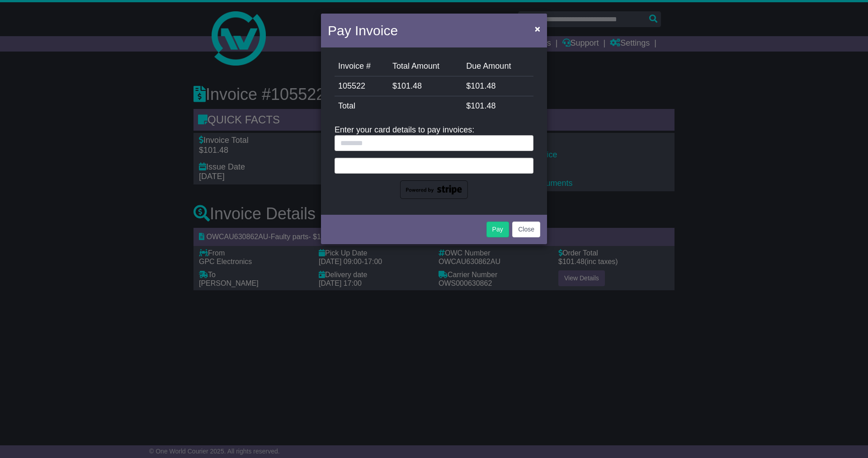  Describe the element at coordinates (434, 162) in the screenshot. I see `div: Enter your card details to pay invoices:` at that location.